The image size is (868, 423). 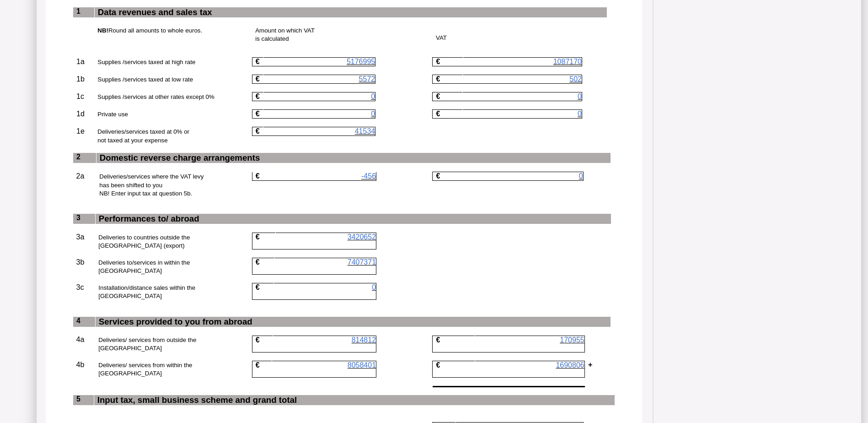 I want to click on p: 1d, so click(x=84, y=114).